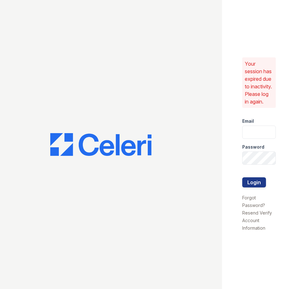  I want to click on button: Login, so click(254, 183).